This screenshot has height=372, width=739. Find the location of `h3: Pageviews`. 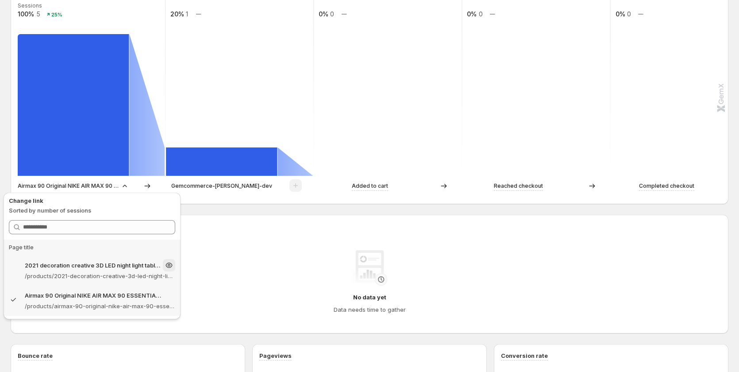

h3: Pageviews is located at coordinates (275, 355).